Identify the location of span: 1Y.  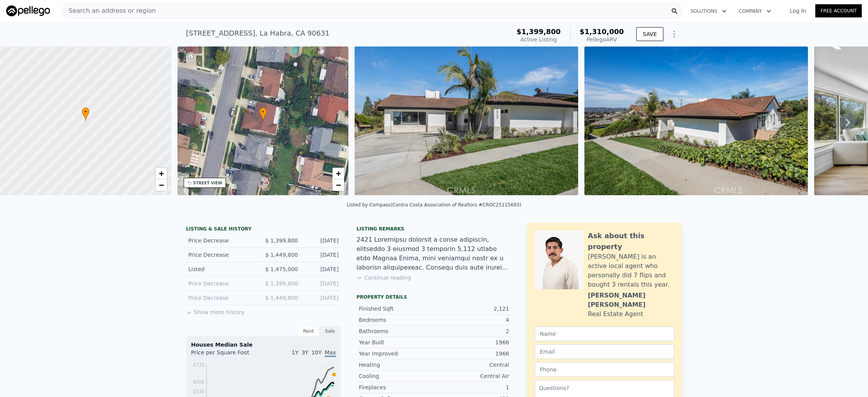
(295, 352).